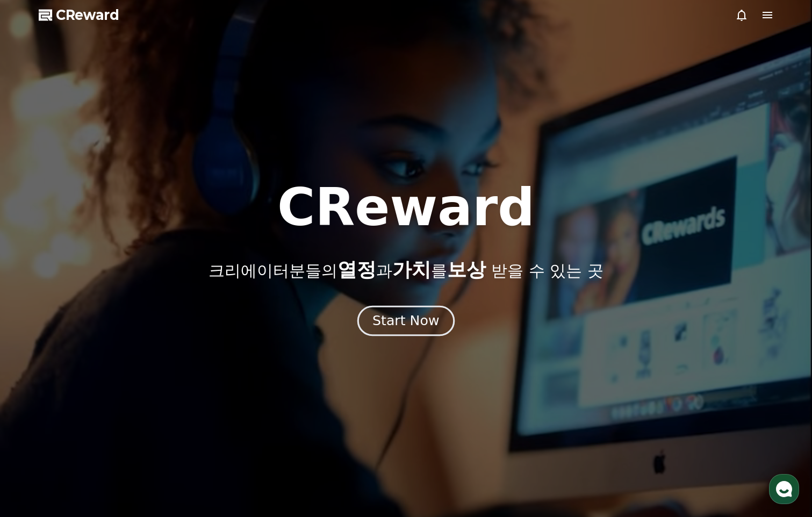  Describe the element at coordinates (467, 269) in the screenshot. I see `span: 보상` at that location.